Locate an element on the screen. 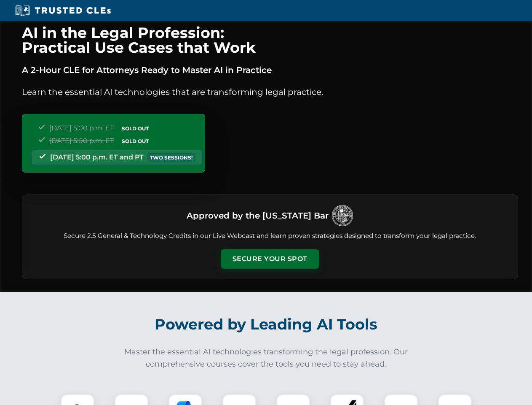  button: Secure Your Spot is located at coordinates (270, 259).